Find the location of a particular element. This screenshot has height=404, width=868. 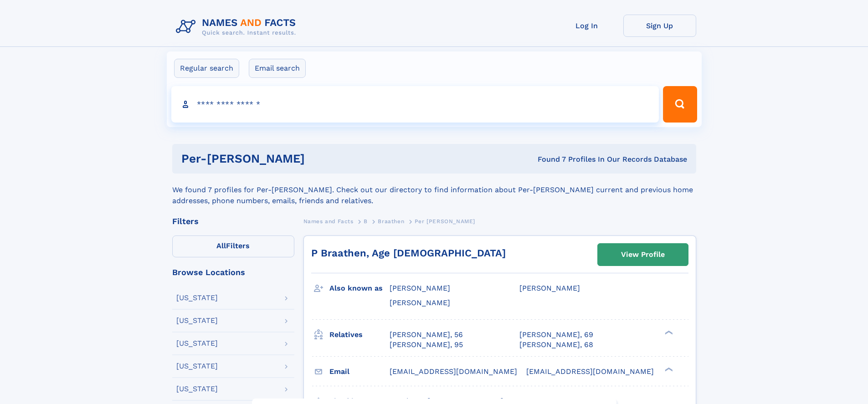

a: Sign Up is located at coordinates (660, 26).